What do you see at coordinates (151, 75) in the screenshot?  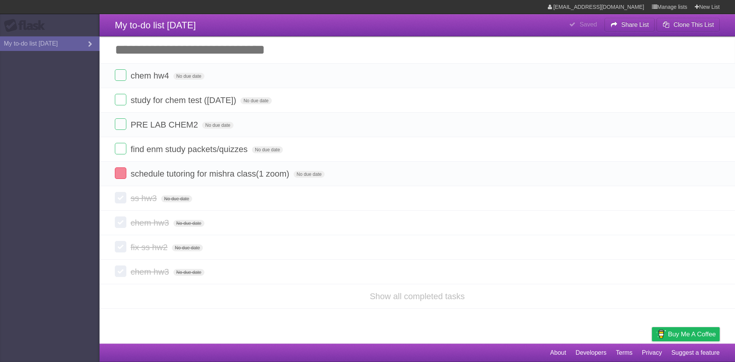 I see `span: chem hw4` at bounding box center [151, 75].